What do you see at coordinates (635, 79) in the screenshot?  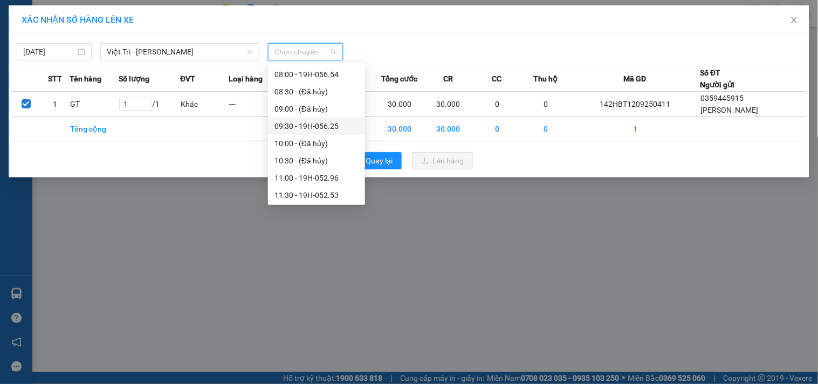 I see `span: Mã GD` at bounding box center [635, 79].